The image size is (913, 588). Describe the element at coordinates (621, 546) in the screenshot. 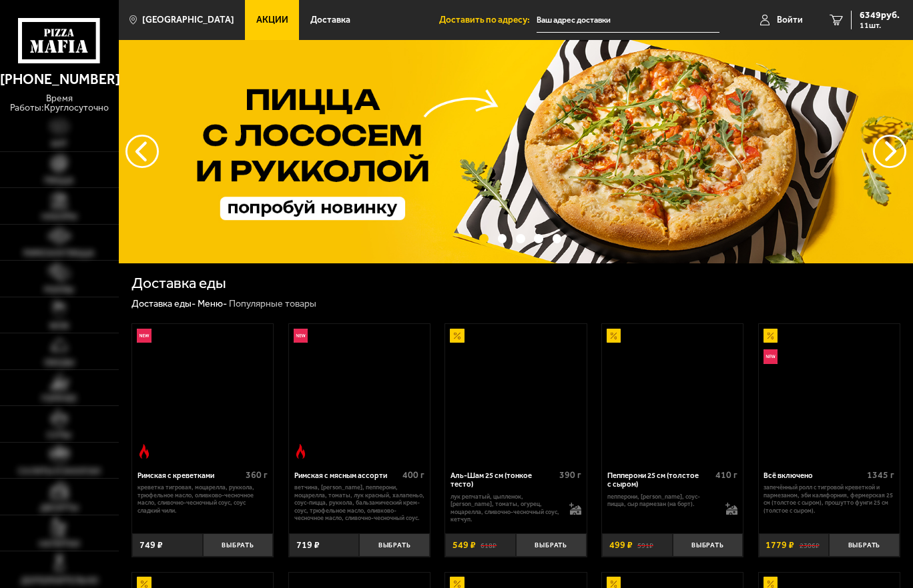

I see `span: 499 ₽` at that location.